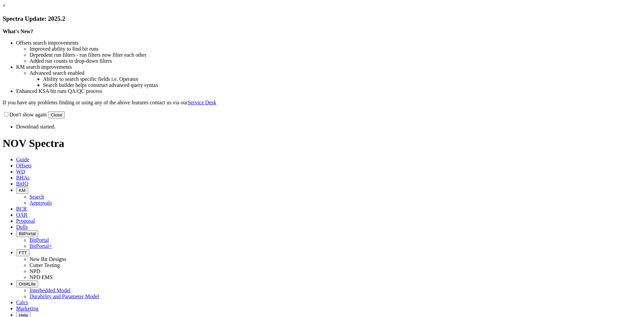 This screenshot has width=644, height=317. I want to click on li: Ability to search specific fields i.e. Operator, so click(342, 79).